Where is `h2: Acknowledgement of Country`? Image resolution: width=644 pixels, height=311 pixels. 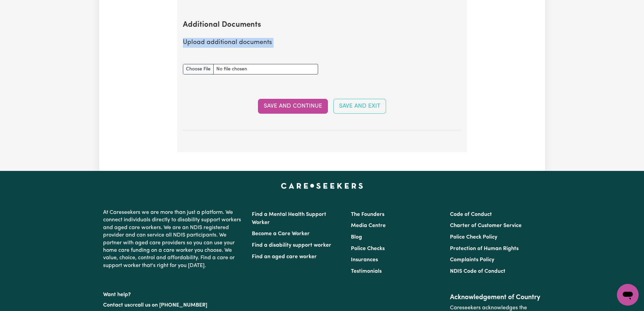 h2: Acknowledgement of Country is located at coordinates (495, 297).